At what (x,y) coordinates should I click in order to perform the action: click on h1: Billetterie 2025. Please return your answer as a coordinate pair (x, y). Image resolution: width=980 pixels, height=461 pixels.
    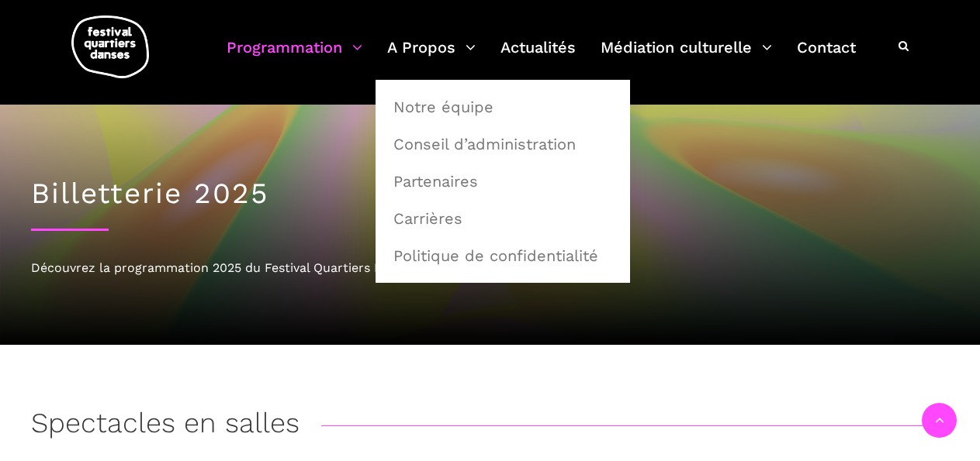
    Looking at the image, I should click on (490, 193).